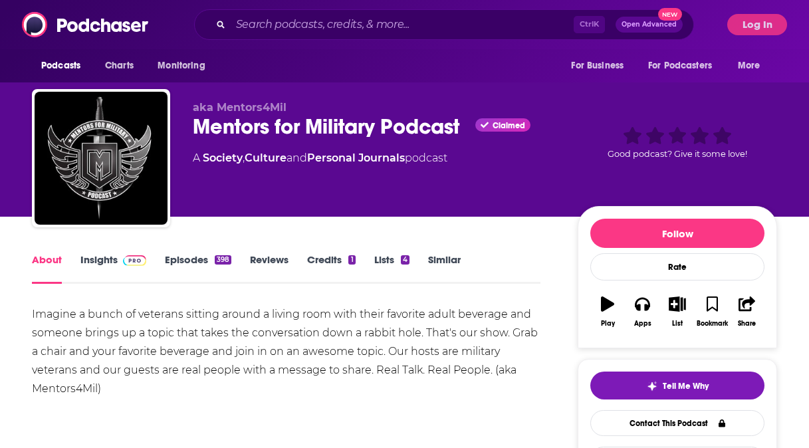  Describe the element at coordinates (119, 66) in the screenshot. I see `a: Charts` at that location.